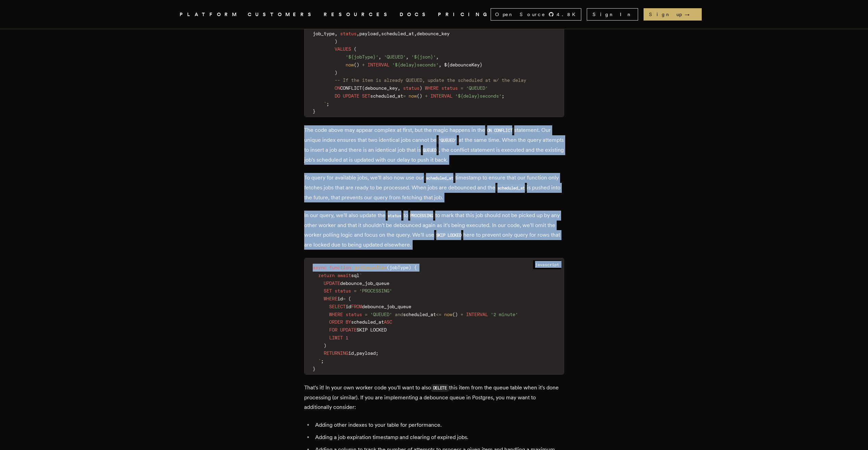 Image resolution: width=868 pixels, height=450 pixels. I want to click on span: await, so click(344, 276).